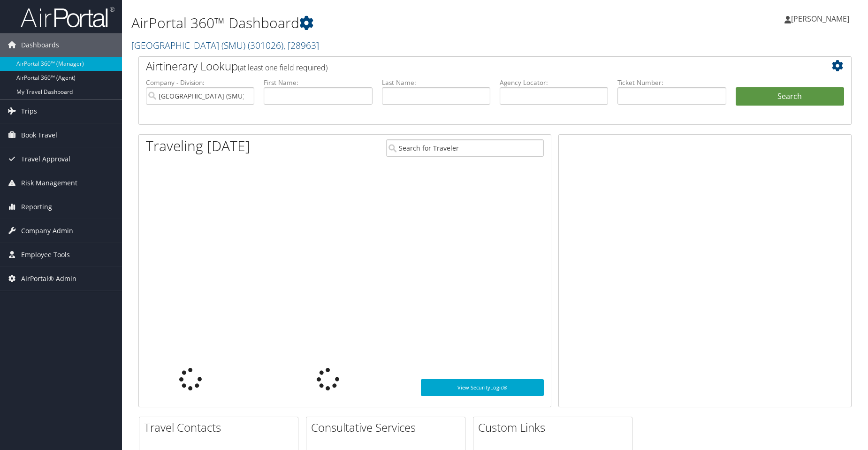 The image size is (868, 450). Describe the element at coordinates (37, 207) in the screenshot. I see `span: Reporting` at that location.